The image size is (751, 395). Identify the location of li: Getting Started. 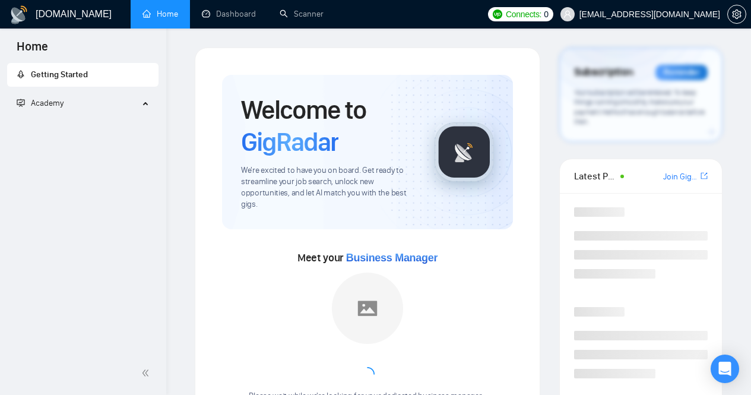
(82, 75).